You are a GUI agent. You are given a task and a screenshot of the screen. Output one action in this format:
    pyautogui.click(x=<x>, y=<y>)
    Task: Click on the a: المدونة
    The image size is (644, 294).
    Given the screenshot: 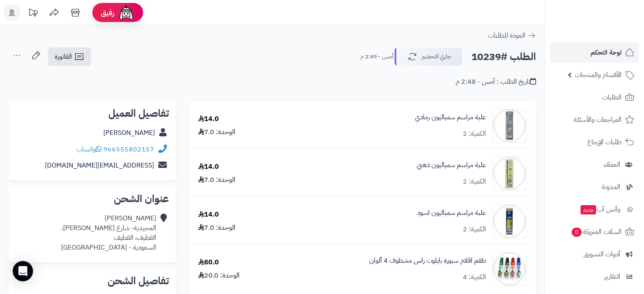 What is the action you would take?
    pyautogui.click(x=594, y=187)
    